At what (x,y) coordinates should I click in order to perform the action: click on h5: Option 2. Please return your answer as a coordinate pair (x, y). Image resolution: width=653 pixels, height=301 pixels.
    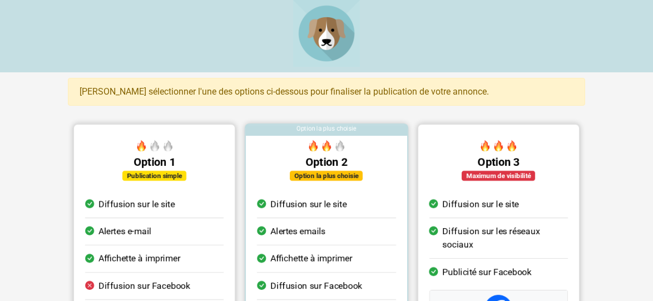
    Looking at the image, I should click on (326, 162).